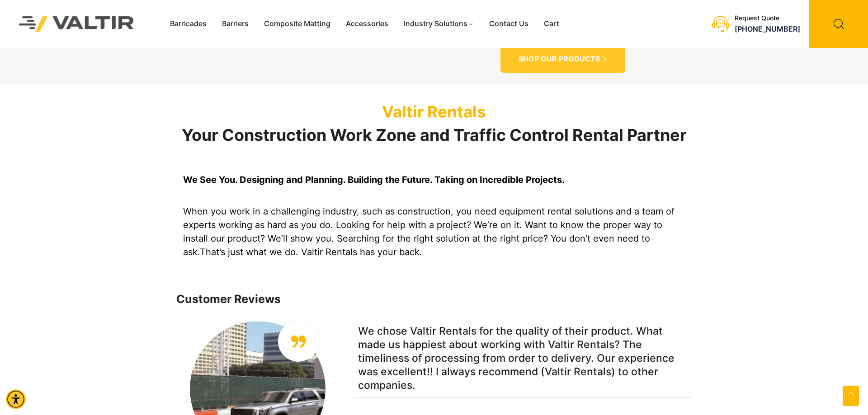 The width and height of the screenshot is (868, 415). Describe the element at coordinates (559, 59) in the screenshot. I see `span: SHOP OUR PRODUCTS` at that location.